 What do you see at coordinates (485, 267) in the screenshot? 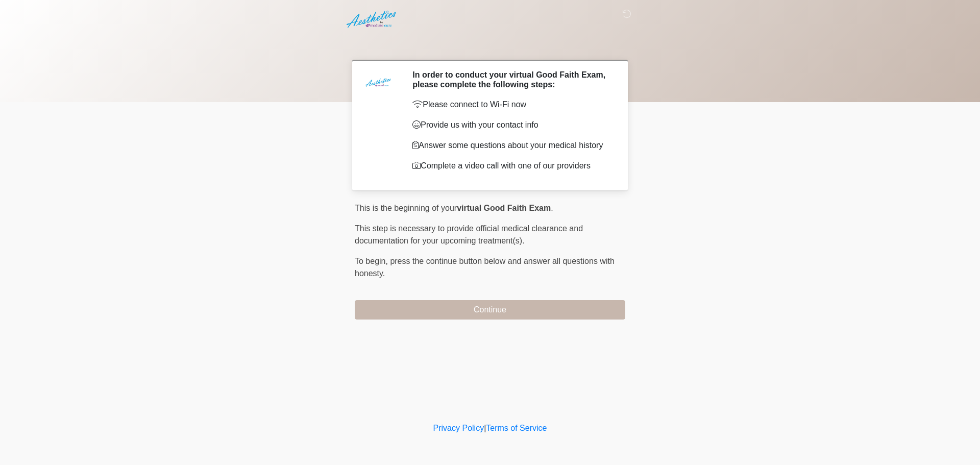
I see `span: press the continue button below and answer all questions with honesty.` at bounding box center [485, 267].